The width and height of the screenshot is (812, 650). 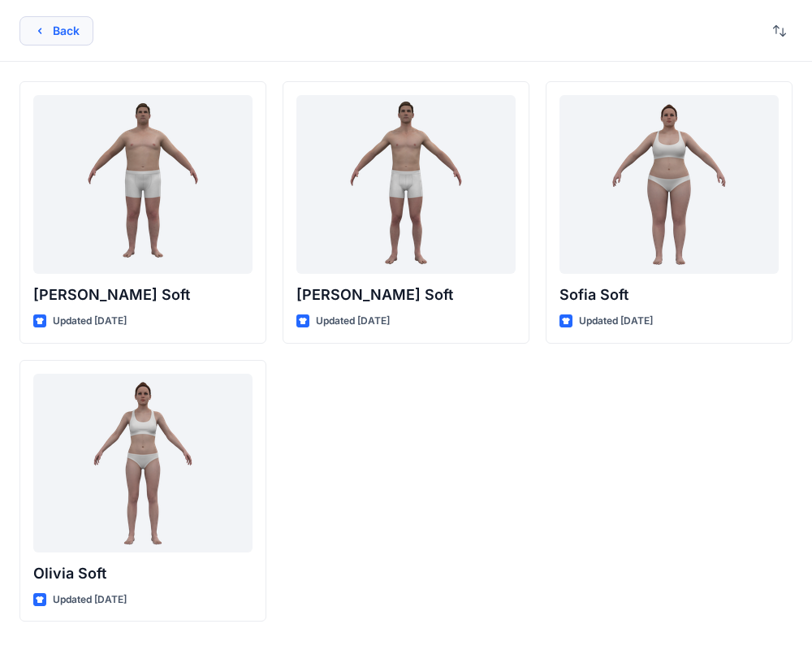 I want to click on a: Olivia Soft, so click(x=143, y=463).